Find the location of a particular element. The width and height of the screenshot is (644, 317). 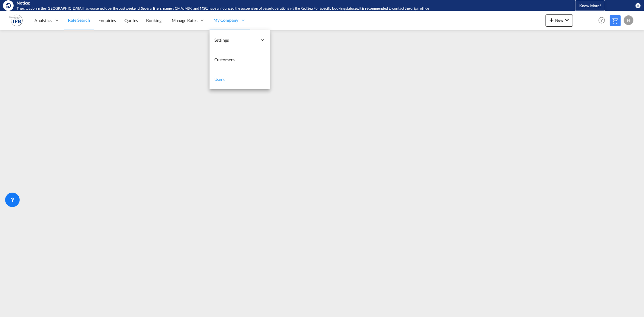

a: Customers is located at coordinates (240, 59).